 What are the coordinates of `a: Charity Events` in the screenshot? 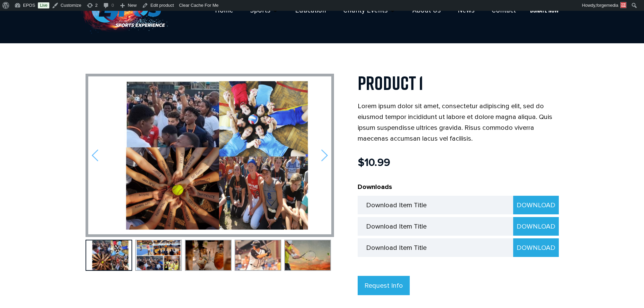 It's located at (366, 10).